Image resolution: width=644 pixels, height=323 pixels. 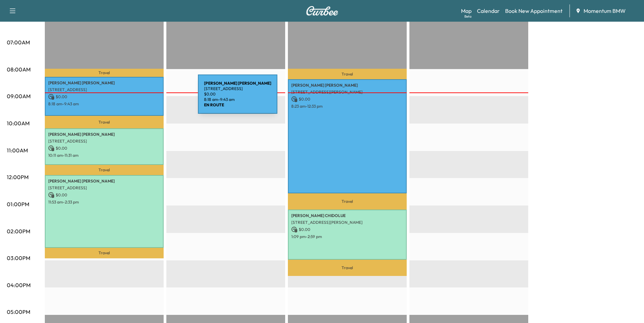 What do you see at coordinates (18, 177) in the screenshot?
I see `p: 12:00PM` at bounding box center [18, 177].